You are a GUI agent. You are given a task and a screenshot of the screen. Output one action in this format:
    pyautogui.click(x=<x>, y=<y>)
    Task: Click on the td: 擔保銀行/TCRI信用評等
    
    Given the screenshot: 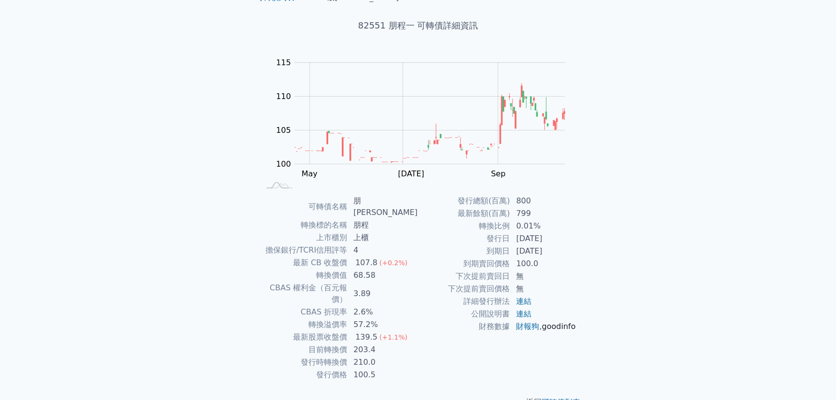 What is the action you would take?
    pyautogui.click(x=304, y=250)
    